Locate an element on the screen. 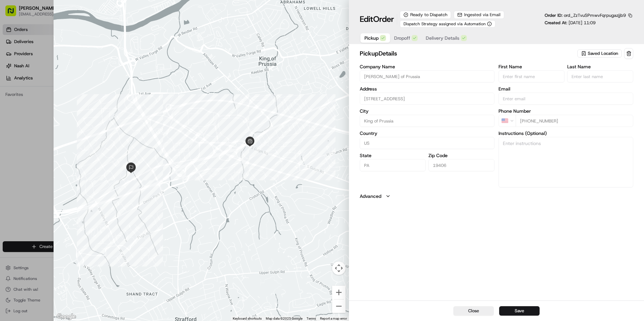  div: Past conversations is located at coordinates (25, 91).